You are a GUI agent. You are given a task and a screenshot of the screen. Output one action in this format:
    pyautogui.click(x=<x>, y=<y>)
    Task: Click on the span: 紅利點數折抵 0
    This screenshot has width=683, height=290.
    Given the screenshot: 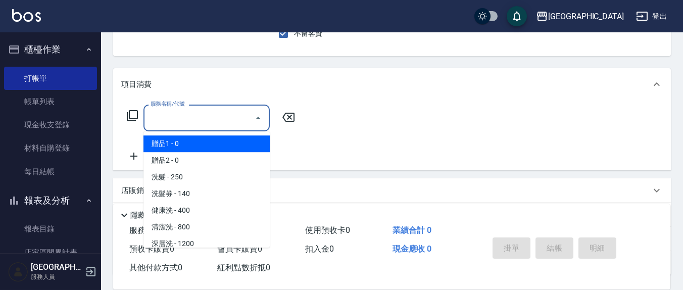 What is the action you would take?
    pyautogui.click(x=244, y=267)
    